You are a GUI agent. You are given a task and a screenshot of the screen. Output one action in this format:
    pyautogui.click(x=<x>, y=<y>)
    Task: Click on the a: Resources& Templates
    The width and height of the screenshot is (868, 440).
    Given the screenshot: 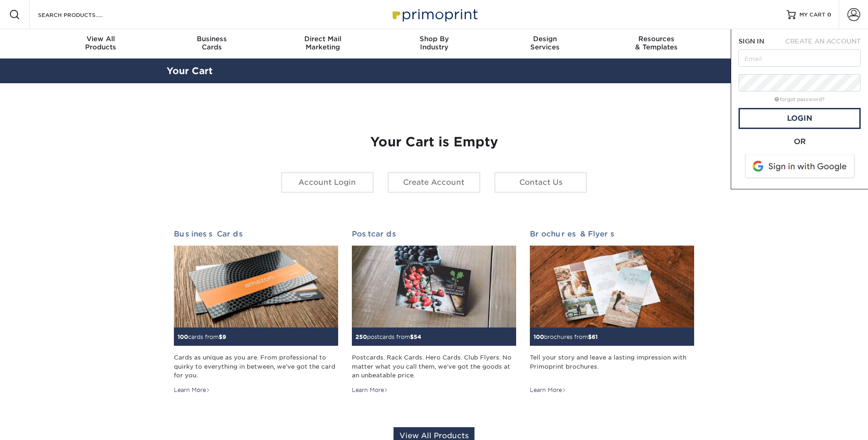 What is the action you would take?
    pyautogui.click(x=656, y=44)
    